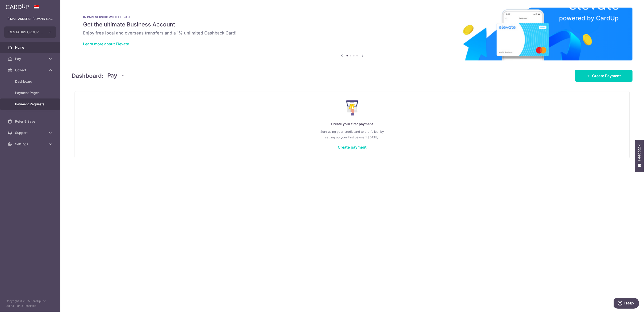  What do you see at coordinates (117, 76) in the screenshot?
I see `button: Pay` at bounding box center [117, 76].